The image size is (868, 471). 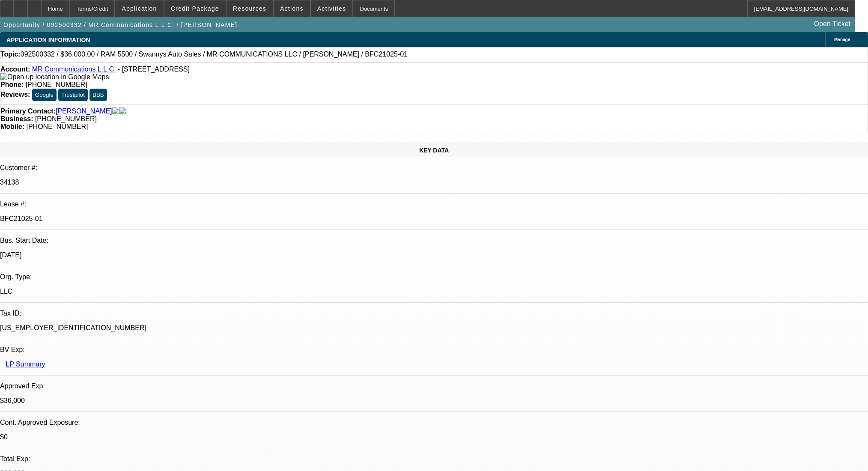 What do you see at coordinates (332, 8) in the screenshot?
I see `span: Activities` at bounding box center [332, 8].